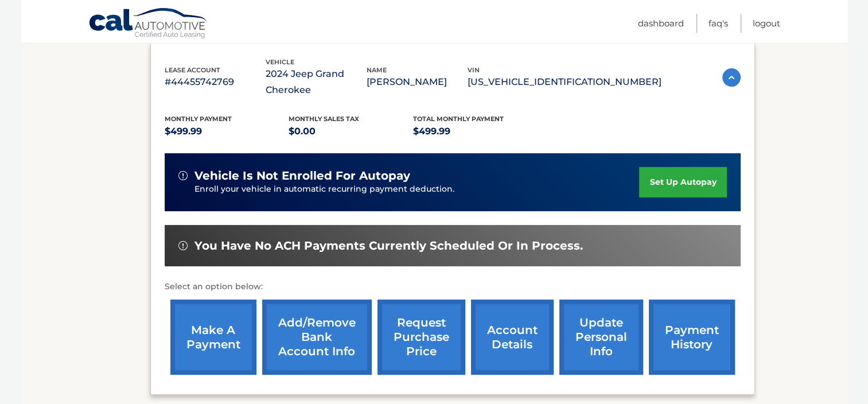  What do you see at coordinates (731, 77) in the screenshot?
I see `img: accordion-active.svg` at bounding box center [731, 77].